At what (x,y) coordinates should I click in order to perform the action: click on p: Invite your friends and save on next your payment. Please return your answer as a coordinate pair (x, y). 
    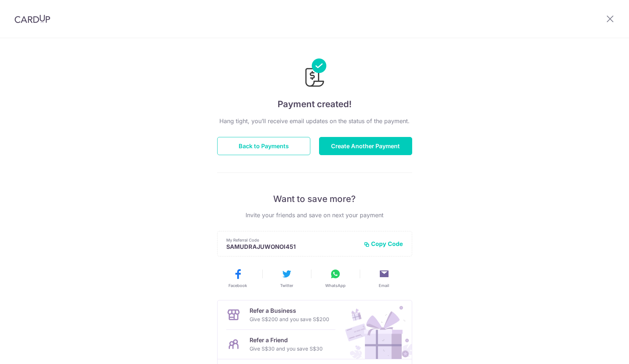
    Looking at the image, I should click on (315, 215).